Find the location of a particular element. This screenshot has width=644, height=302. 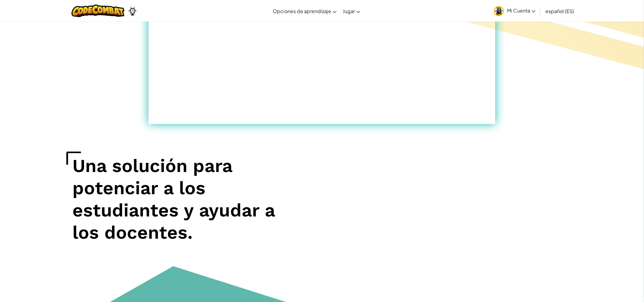

a: Mi Cuenta is located at coordinates (515, 11).